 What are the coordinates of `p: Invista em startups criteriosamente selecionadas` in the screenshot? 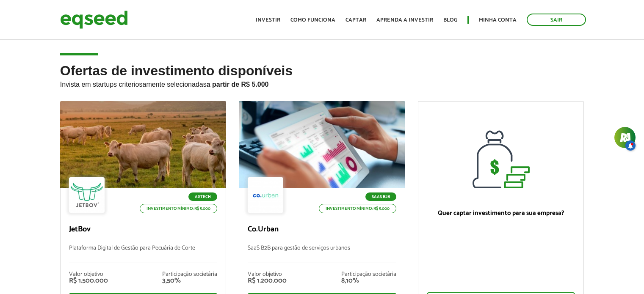 It's located at (322, 83).